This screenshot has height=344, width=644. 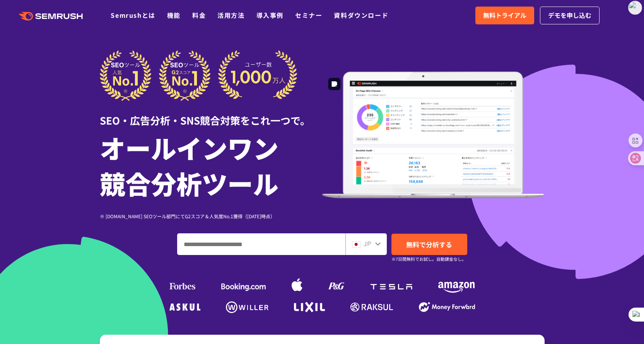 I want to click on span: 無料で分析する, so click(x=429, y=244).